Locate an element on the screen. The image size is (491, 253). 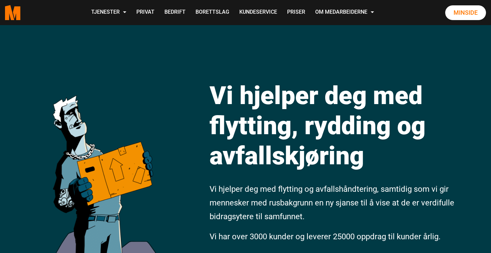
a: Kundeservice is located at coordinates (258, 12).